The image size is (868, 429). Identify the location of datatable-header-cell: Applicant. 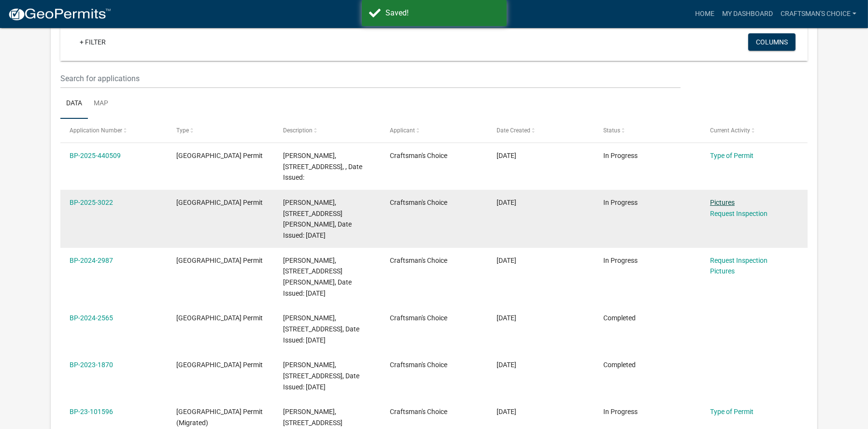
(434, 130).